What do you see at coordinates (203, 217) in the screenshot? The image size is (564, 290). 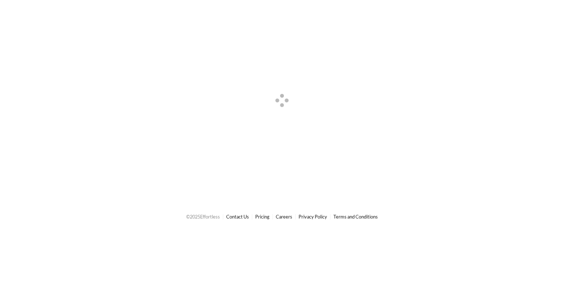 I see `span: © 2025 Effortless` at bounding box center [203, 217].